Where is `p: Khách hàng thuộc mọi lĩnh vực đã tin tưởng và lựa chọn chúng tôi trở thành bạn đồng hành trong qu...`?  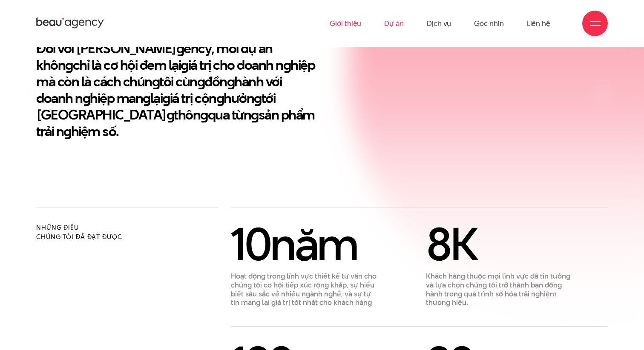 p: Khách hàng thuộc mọi lĩnh vực đã tin tưởng và lựa chọn chúng tôi trở thành bạn đồng hành trong qu... is located at coordinates (500, 289).